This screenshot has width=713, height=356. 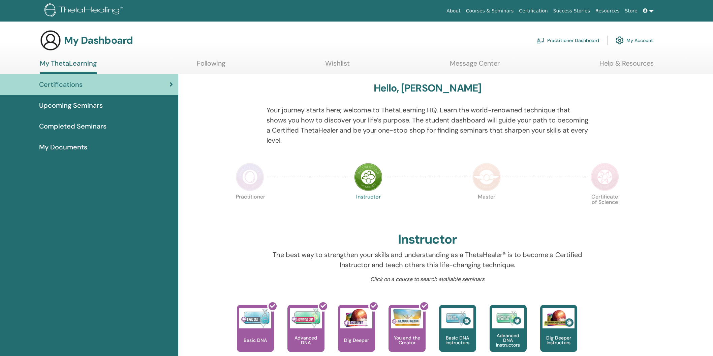 What do you see at coordinates (475, 66) in the screenshot?
I see `a: Message Center` at bounding box center [475, 66].